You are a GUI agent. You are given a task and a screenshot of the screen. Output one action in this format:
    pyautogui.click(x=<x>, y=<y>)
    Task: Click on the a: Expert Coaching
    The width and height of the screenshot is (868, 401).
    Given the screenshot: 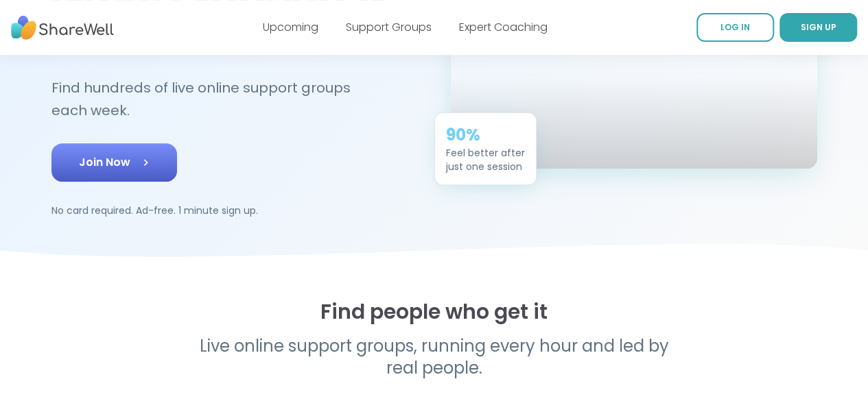 What is the action you would take?
    pyautogui.click(x=503, y=27)
    